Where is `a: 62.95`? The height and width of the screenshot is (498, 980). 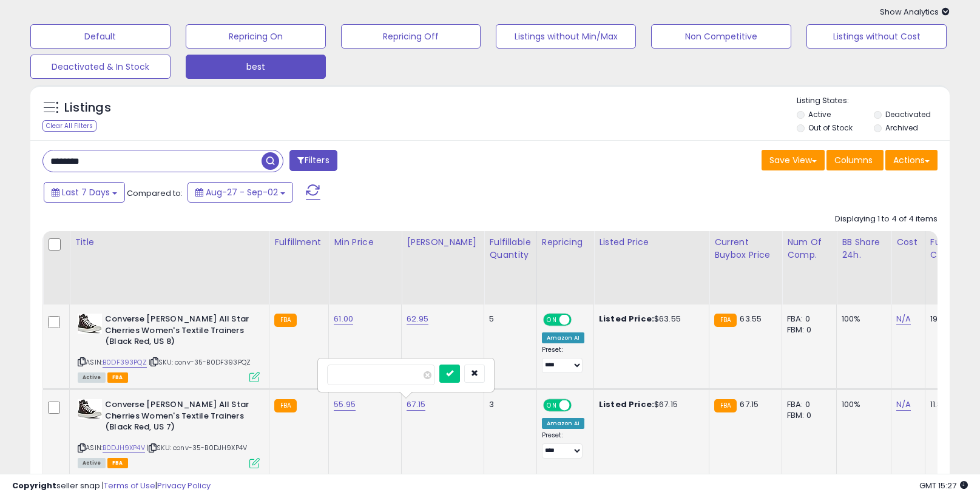
a: 62.95 is located at coordinates (418, 319).